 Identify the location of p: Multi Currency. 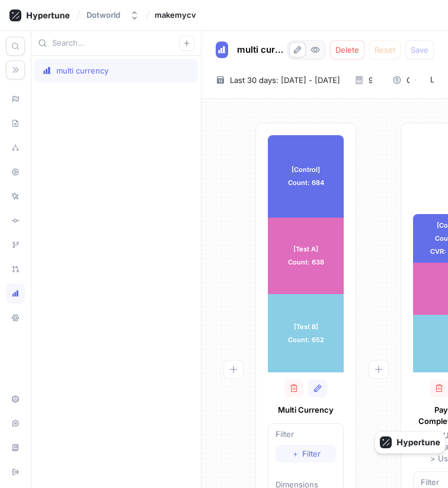
(306, 411).